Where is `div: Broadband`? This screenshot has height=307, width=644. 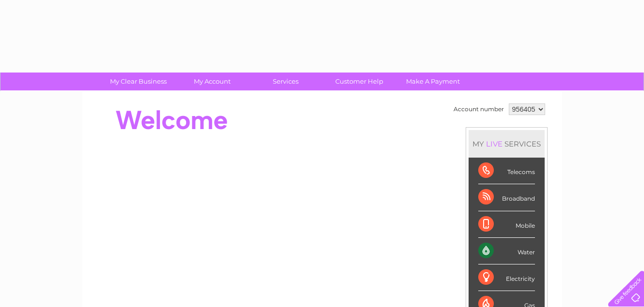
div: Broadband is located at coordinates (506, 198).